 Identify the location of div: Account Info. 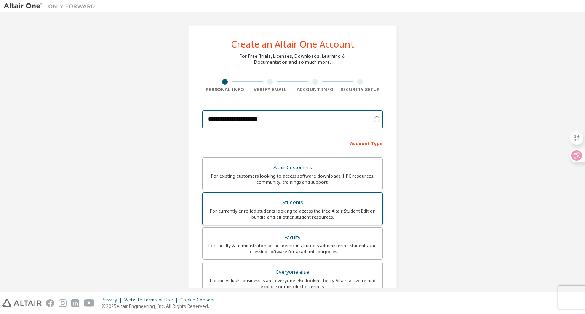
(315, 90).